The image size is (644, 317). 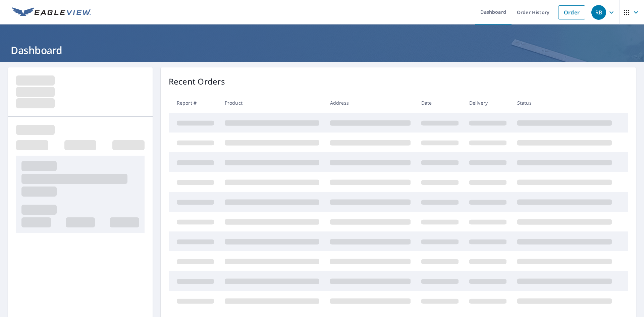 I want to click on th: Status, so click(x=564, y=103).